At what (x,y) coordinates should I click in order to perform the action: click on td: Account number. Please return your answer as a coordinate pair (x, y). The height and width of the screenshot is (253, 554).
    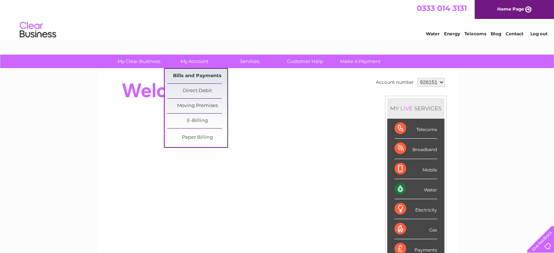
    Looking at the image, I should click on (394, 82).